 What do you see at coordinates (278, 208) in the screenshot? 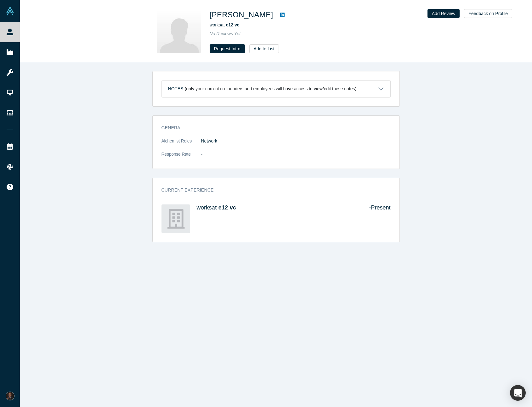
I see `h4: works at` at bounding box center [278, 208].